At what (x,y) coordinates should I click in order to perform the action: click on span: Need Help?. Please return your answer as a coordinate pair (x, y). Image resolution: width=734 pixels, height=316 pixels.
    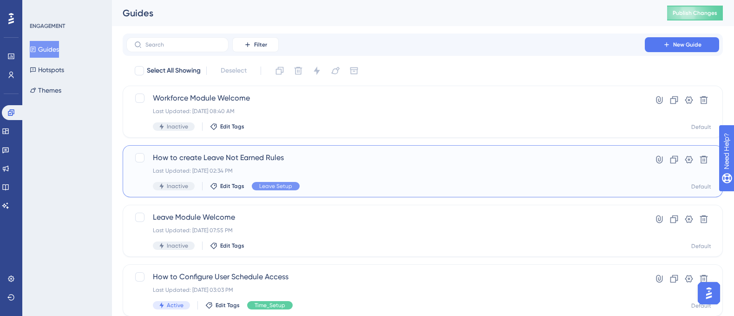
    Looking at the image, I should click on (40, 8).